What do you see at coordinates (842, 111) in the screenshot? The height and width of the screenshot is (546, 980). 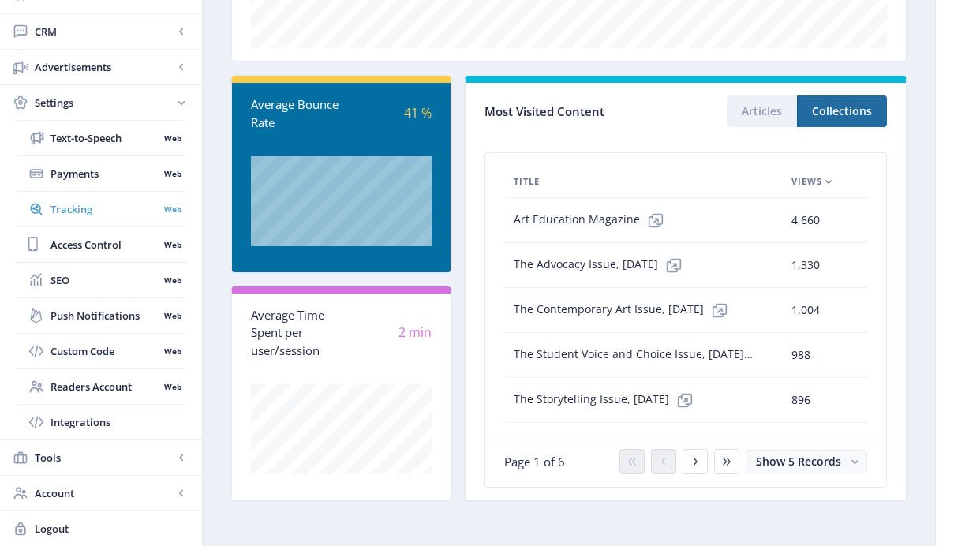 I see `button: Collections` at bounding box center [842, 111].